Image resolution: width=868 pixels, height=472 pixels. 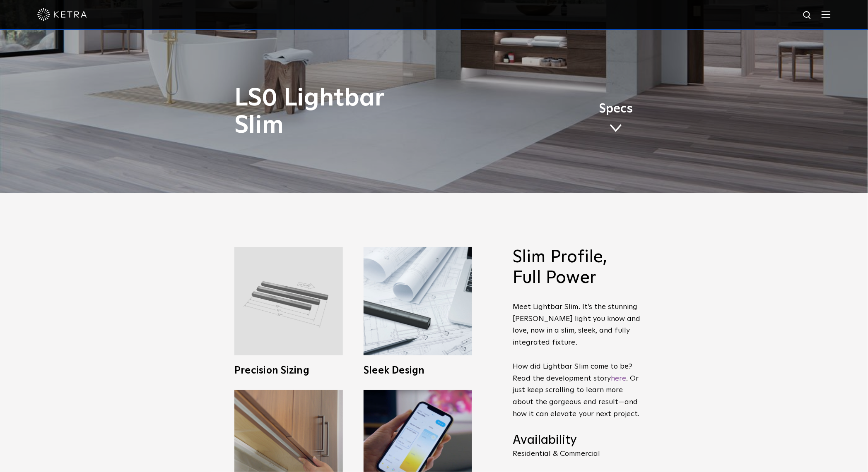 What do you see at coordinates (351, 112) in the screenshot?
I see `h1: LS0 Lightbar Slim` at bounding box center [351, 112].